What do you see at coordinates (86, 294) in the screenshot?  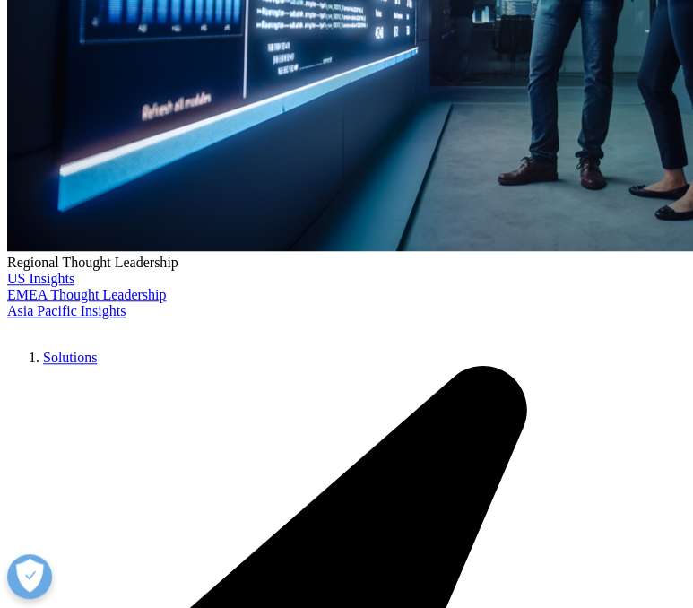 I see `a: EMEA Thought Leadership` at bounding box center [86, 294].